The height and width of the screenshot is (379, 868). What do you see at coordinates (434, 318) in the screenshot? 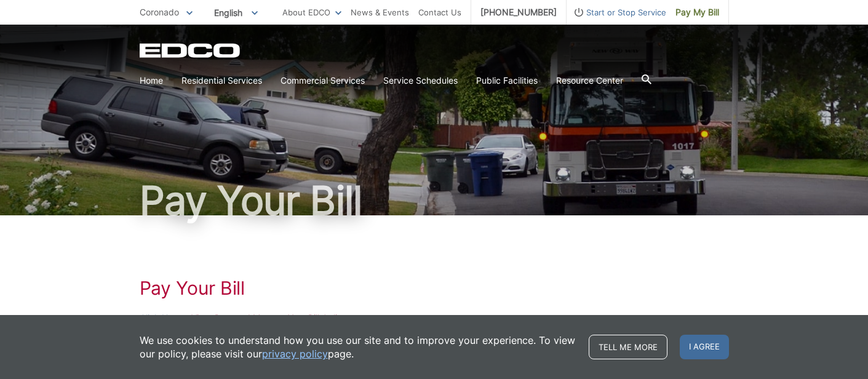
I see `p: to View, Pay, and Manage Your Bill Online` at bounding box center [434, 318].